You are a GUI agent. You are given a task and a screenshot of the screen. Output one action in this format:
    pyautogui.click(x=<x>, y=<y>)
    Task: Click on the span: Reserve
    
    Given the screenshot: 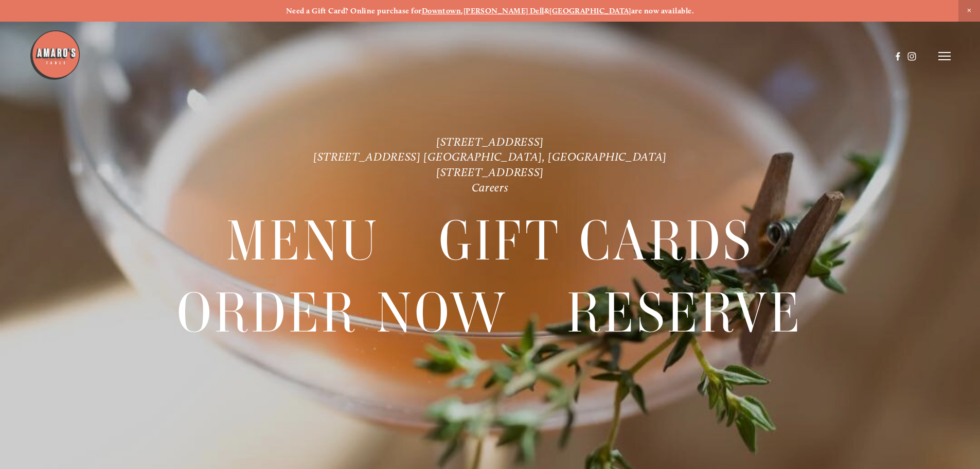 What is the action you would take?
    pyautogui.click(x=685, y=312)
    